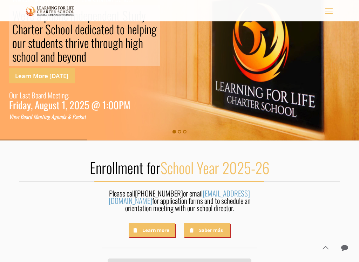  Describe the element at coordinates (47, 117) in the screenshot. I see `a: View Board Meeting Agenda & Packet` at that location.